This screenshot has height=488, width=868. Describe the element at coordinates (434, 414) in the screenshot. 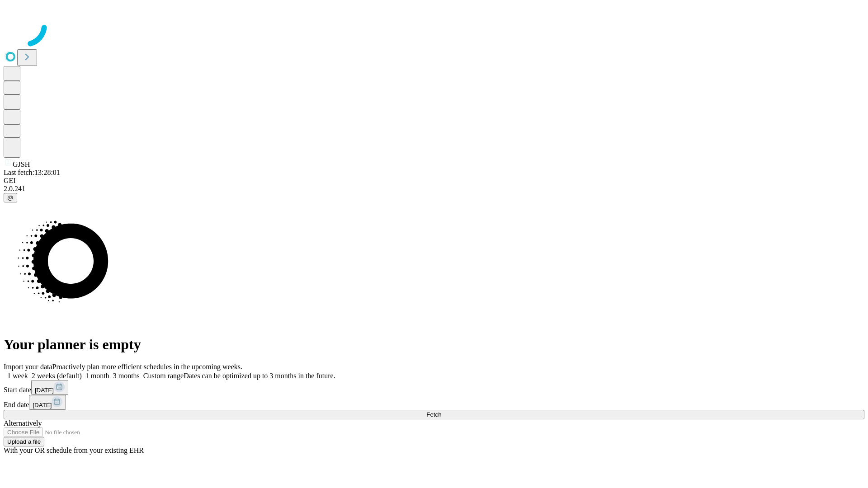

I see `span: Fetch` at that location.